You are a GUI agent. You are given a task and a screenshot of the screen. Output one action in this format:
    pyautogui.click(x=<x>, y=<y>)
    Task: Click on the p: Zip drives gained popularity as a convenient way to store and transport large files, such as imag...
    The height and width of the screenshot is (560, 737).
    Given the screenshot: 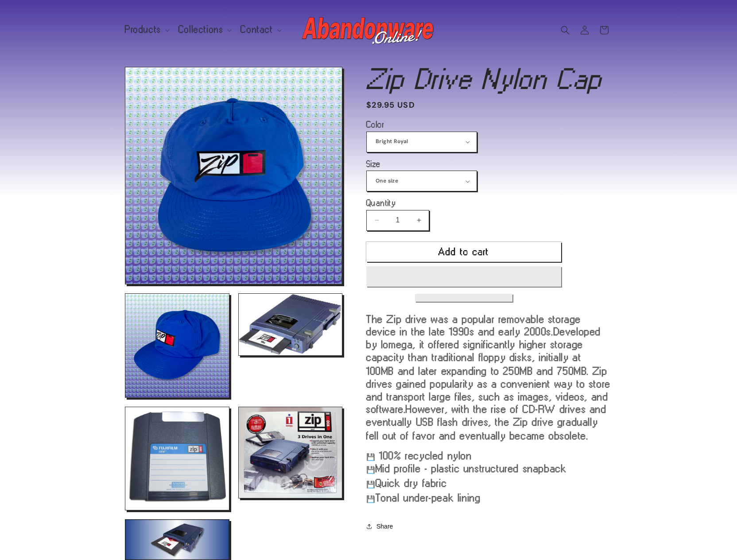 What is the action you would take?
    pyautogui.click(x=489, y=378)
    